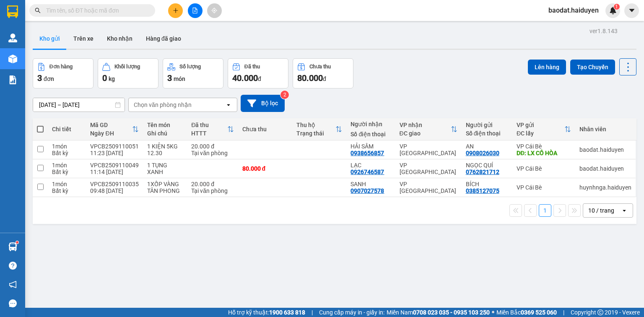 Image resolution: width=644 pixels, height=317 pixels. Describe the element at coordinates (487, 146) in the screenshot. I see `div: AN` at that location.